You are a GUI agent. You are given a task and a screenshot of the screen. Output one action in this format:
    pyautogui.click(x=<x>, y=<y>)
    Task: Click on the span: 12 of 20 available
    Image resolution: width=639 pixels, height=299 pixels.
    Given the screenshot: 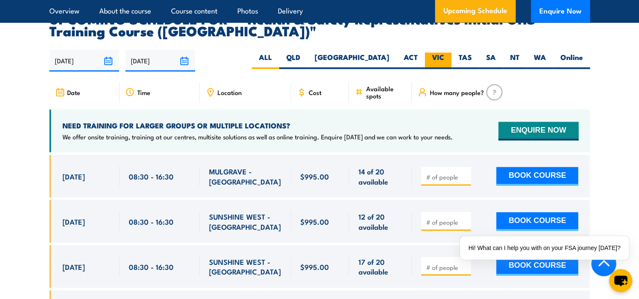 What is the action you would take?
    pyautogui.click(x=380, y=221)
    